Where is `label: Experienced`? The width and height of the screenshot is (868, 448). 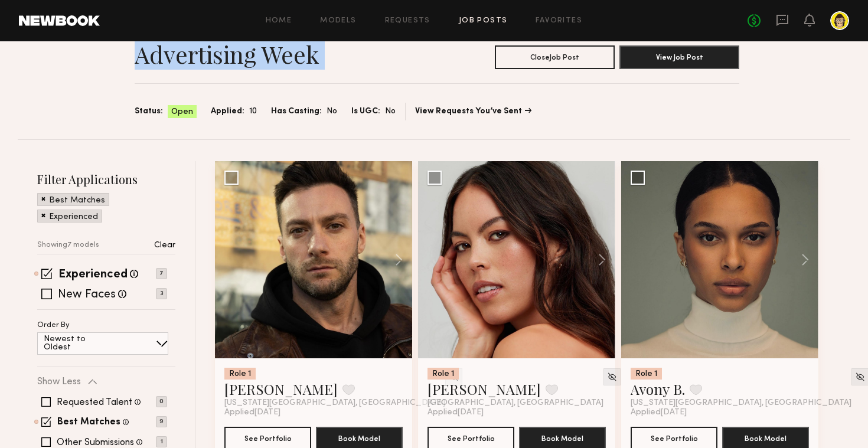
label: Experienced is located at coordinates (93, 275).